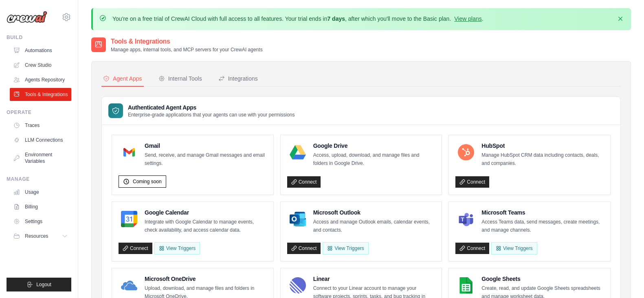 Image resolution: width=644 pixels, height=298 pixels. Describe the element at coordinates (40, 140) in the screenshot. I see `a: LLM Connections` at that location.